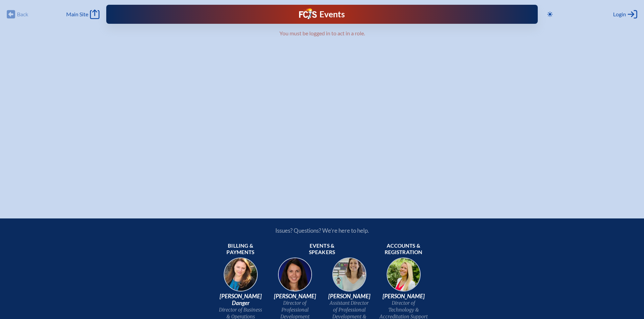 Image resolution: width=644 pixels, height=319 pixels. What do you see at coordinates (83, 15) in the screenshot?
I see `a: Main Site` at bounding box center [83, 15].